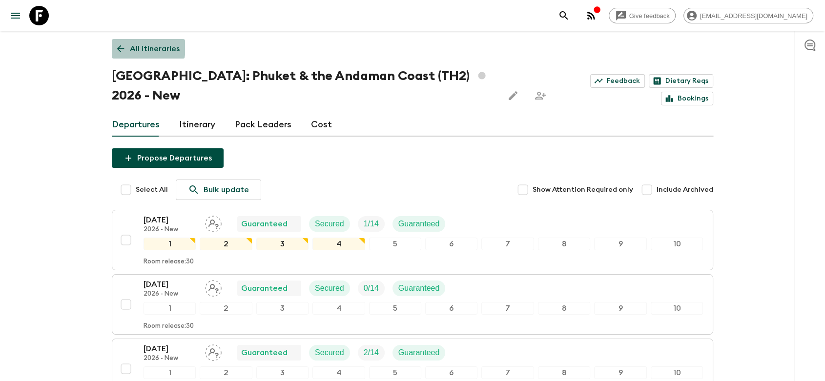 The image size is (825, 381). What do you see at coordinates (564, 16) in the screenshot?
I see `button: search adventures` at bounding box center [564, 16].